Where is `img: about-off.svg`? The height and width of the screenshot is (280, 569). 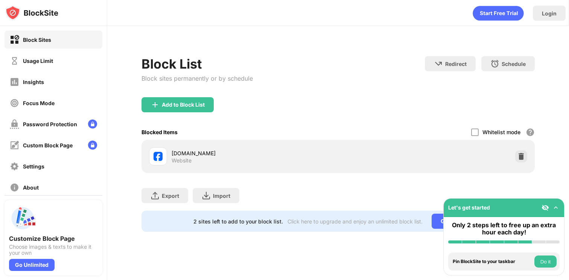
img: about-off.svg is located at coordinates (14, 187).